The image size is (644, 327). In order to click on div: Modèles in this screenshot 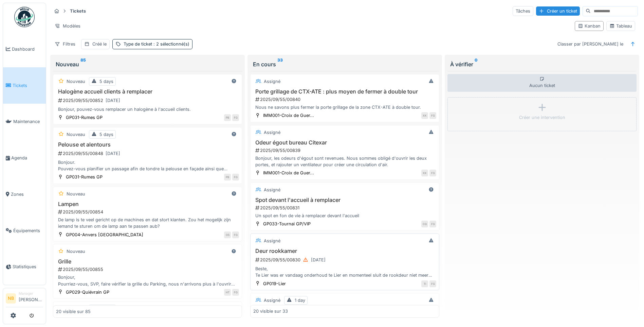, I will do `click(68, 26)`.